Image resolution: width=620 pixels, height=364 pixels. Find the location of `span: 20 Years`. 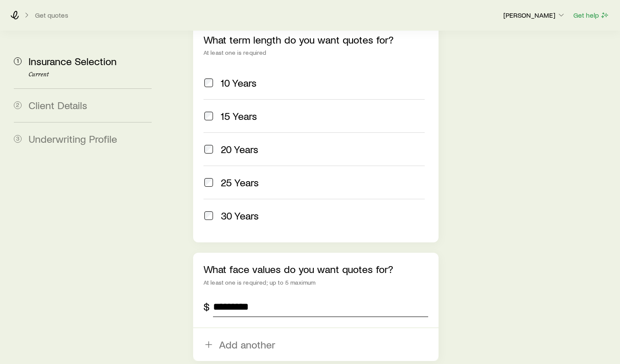

span: 20 Years is located at coordinates (239, 149).